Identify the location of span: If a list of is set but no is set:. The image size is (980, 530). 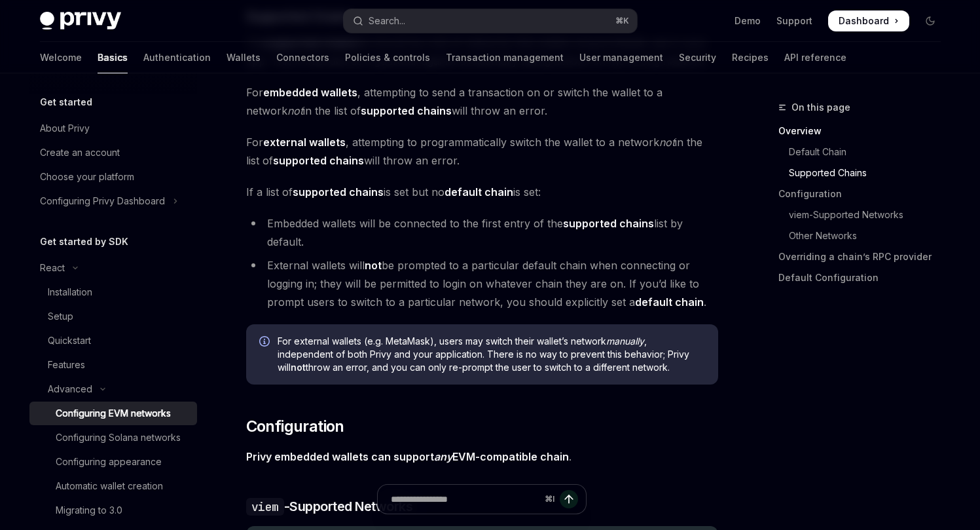
(482, 192).